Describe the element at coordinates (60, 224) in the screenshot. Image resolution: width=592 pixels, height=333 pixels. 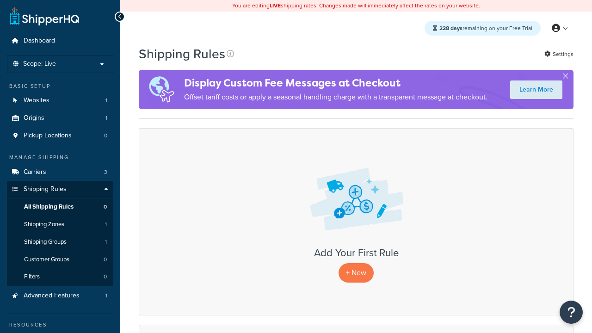
I see `li: Shipping Zones` at that location.